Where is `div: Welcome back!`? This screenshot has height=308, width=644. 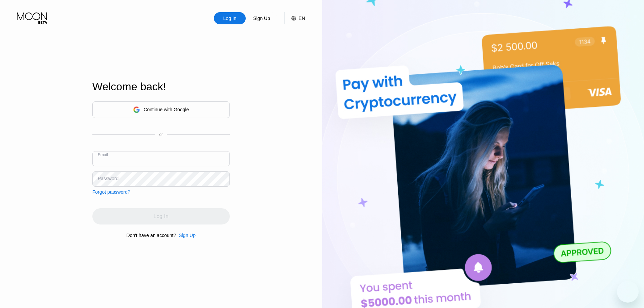
div: Welcome back! is located at coordinates (161, 86).